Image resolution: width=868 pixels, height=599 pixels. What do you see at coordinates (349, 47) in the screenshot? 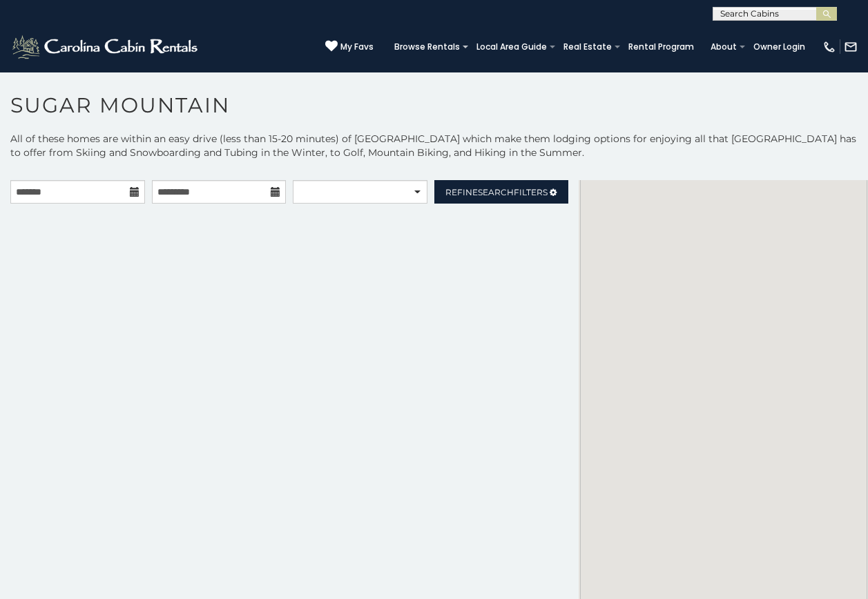
I see `a: My Favs` at bounding box center [349, 47].